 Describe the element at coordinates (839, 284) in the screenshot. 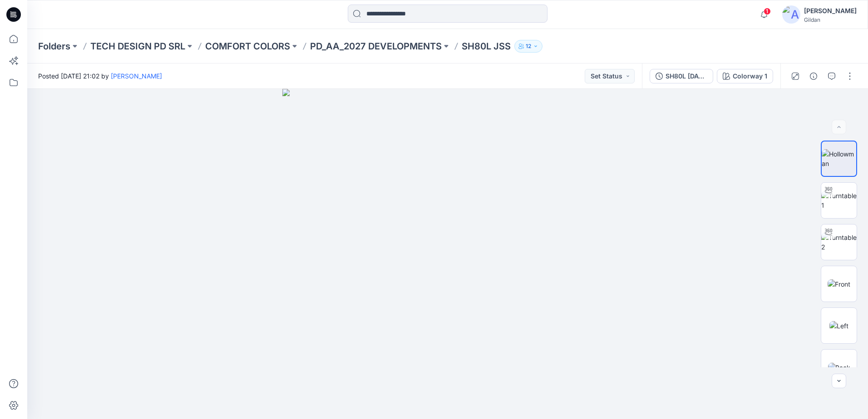

I see `img: Front` at that location.